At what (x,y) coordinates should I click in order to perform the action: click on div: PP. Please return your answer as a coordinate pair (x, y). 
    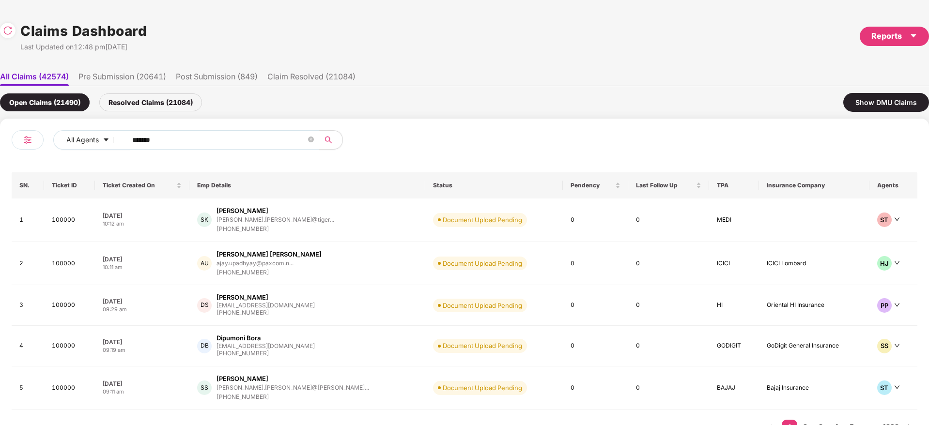
    Looking at the image, I should click on (885, 306).